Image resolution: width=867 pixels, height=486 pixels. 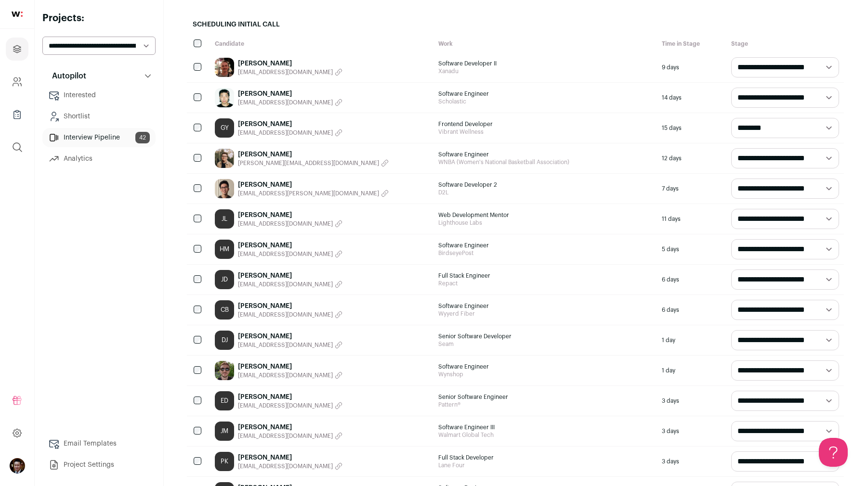 What do you see at coordinates (224, 219) in the screenshot?
I see `div: JL` at bounding box center [224, 219].